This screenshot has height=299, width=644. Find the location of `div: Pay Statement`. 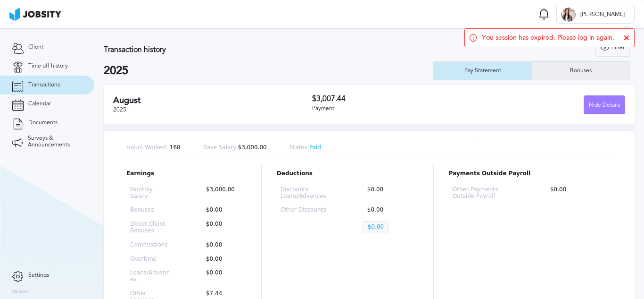

div: Pay Statement is located at coordinates (483, 71).